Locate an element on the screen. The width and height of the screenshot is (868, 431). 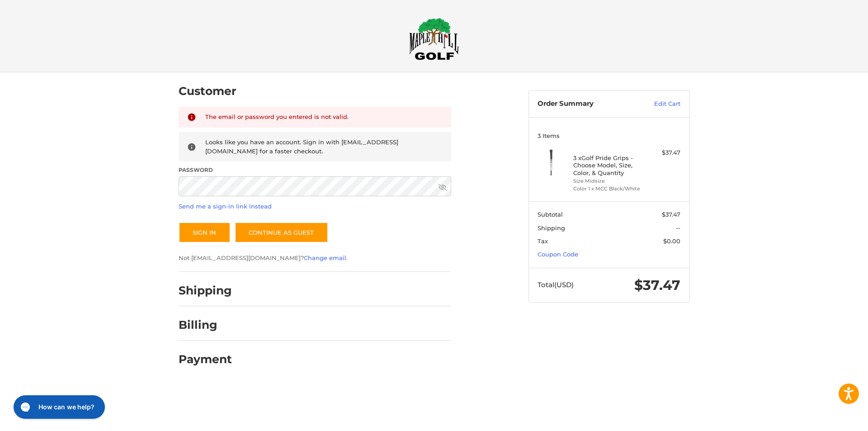
span: Total (USD) is located at coordinates (556, 285).